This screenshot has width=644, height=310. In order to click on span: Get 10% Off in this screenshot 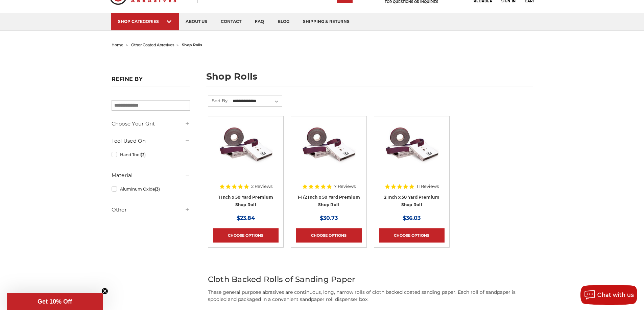, I will do `click(55, 302)`.